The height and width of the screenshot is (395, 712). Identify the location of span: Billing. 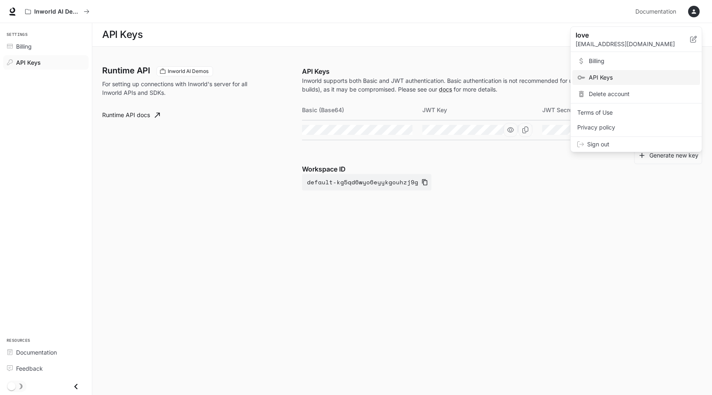
(642, 61).